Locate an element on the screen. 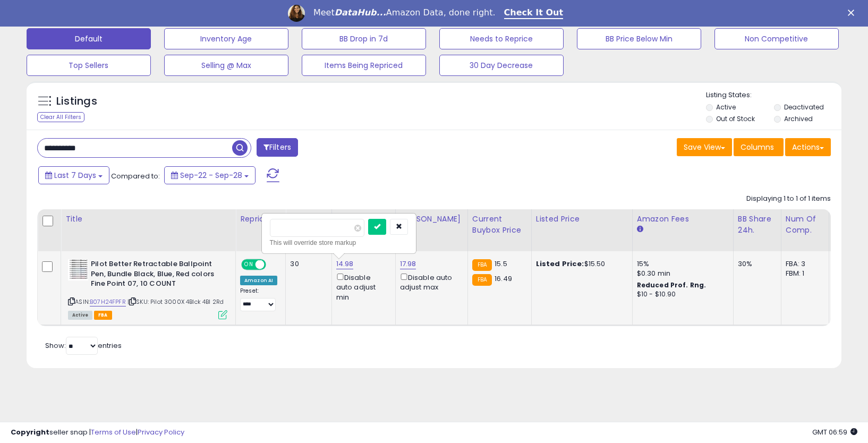 This screenshot has height=443, width=868. div: Amazon Fees is located at coordinates (682, 219).